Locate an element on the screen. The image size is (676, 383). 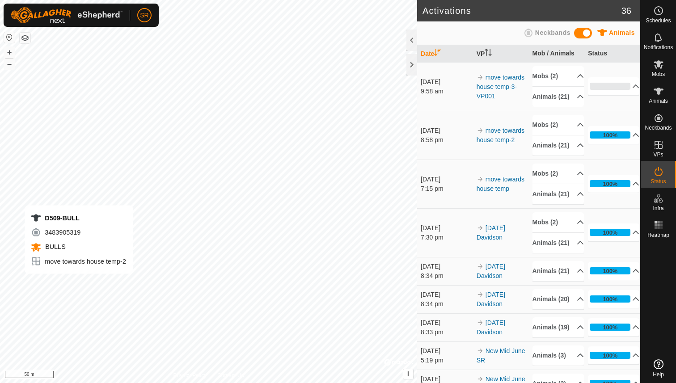
button: Map Layers is located at coordinates (25, 38).